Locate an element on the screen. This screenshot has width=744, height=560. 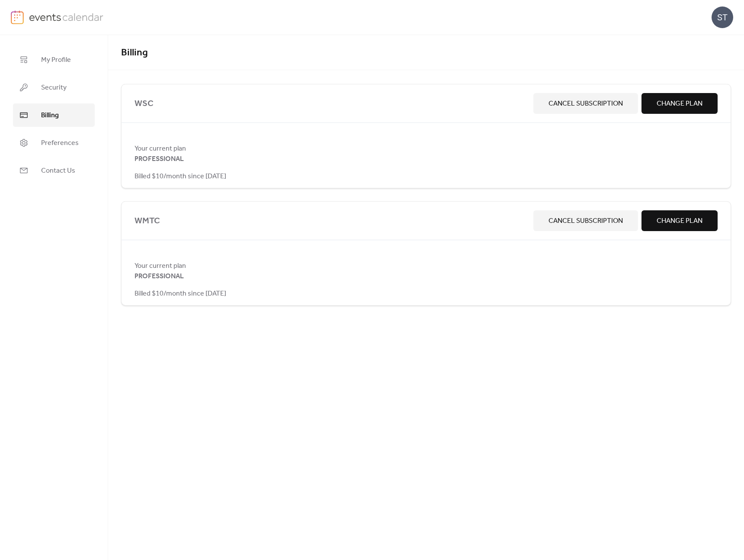
span: Security is located at coordinates (54, 88).